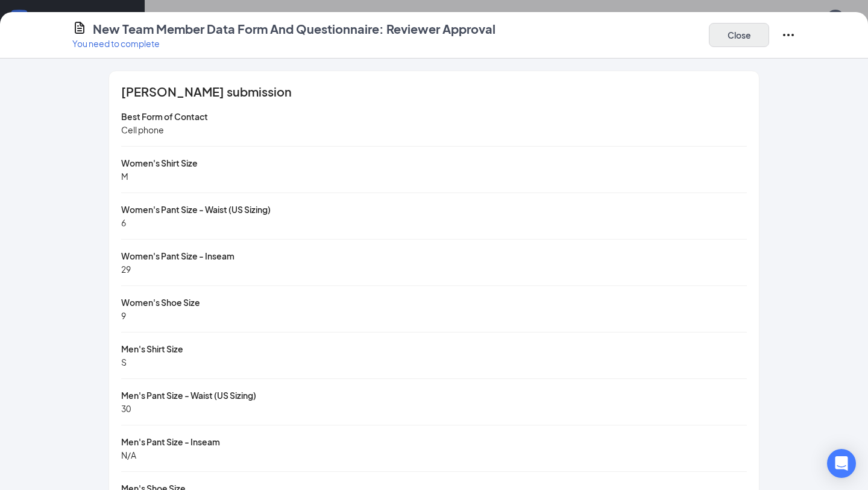 The image size is (868, 490). Describe the element at coordinates (165, 116) in the screenshot. I see `span: Best Form of Contact` at that location.